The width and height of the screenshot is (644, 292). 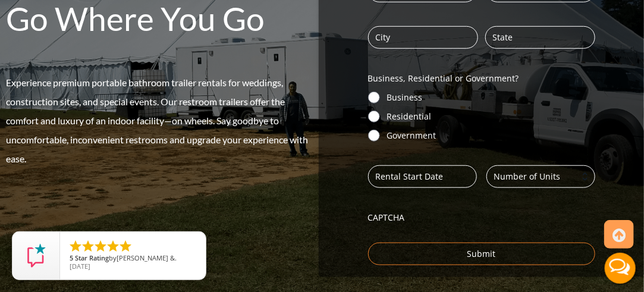 What do you see at coordinates (92, 257) in the screenshot?
I see `span: Star Rating` at bounding box center [92, 257].